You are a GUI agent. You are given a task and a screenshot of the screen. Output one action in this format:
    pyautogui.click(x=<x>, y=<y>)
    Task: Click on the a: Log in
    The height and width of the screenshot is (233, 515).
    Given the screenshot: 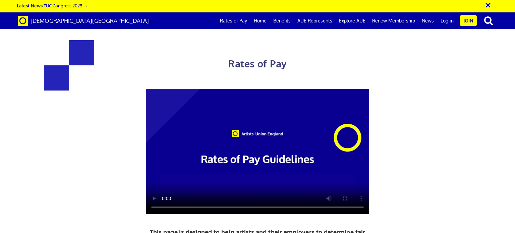 What is the action you would take?
    pyautogui.click(x=447, y=21)
    